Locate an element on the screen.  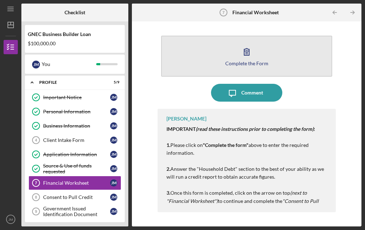
div: $100,000.00 is located at coordinates (75, 44).